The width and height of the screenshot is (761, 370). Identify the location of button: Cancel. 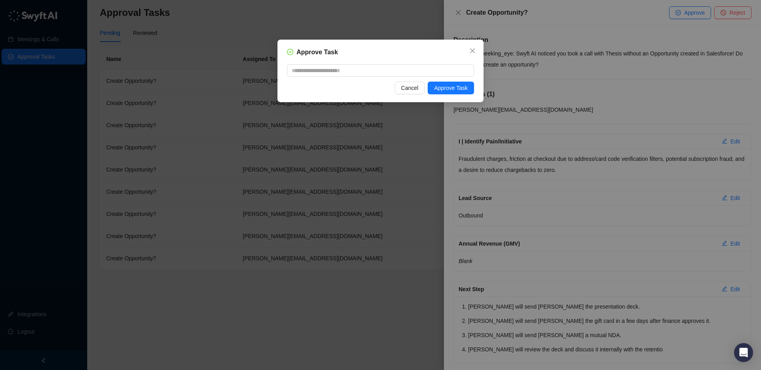
(410, 88).